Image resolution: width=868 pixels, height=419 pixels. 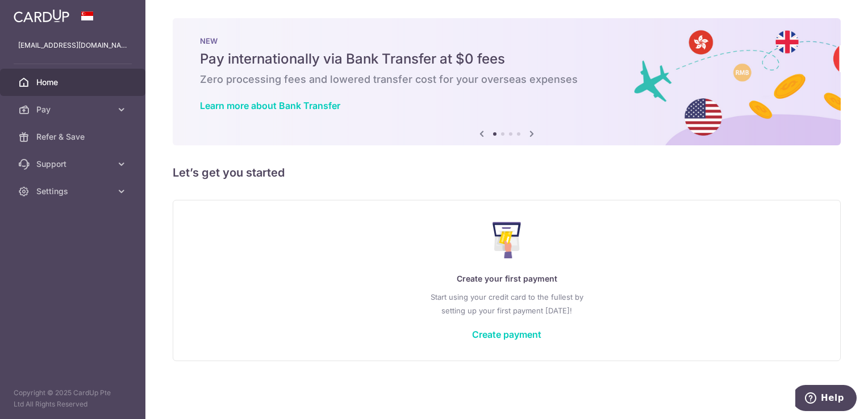 I want to click on a: Create payment, so click(x=507, y=334).